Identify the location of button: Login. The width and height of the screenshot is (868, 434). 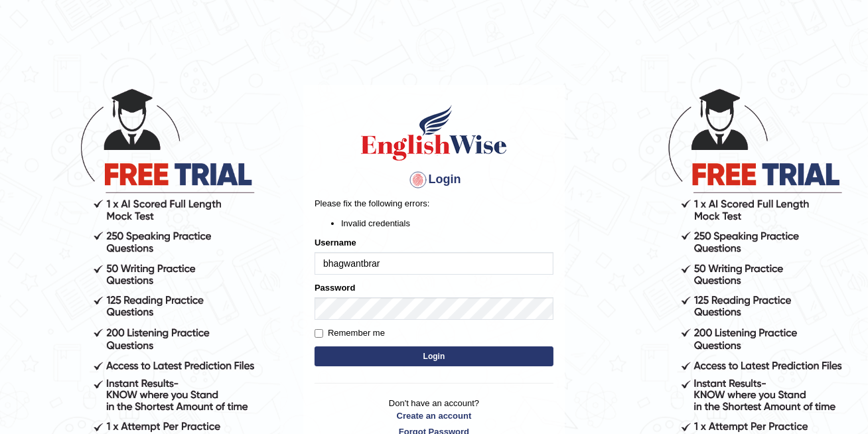
(434, 356).